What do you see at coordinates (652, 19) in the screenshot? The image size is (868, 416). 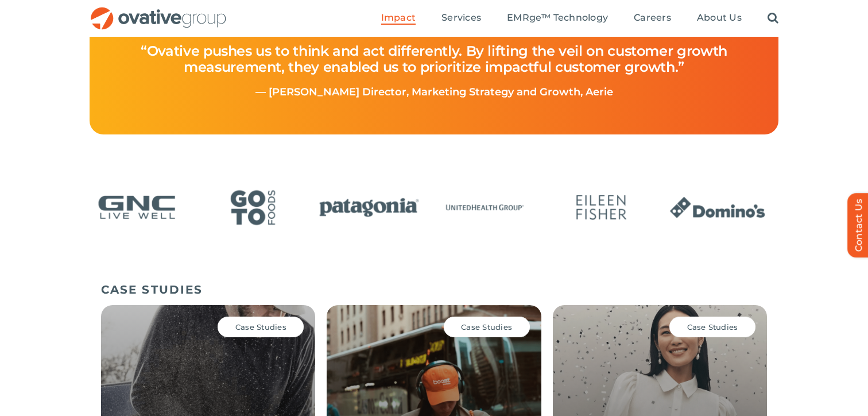 I see `a: Careers` at bounding box center [652, 19].